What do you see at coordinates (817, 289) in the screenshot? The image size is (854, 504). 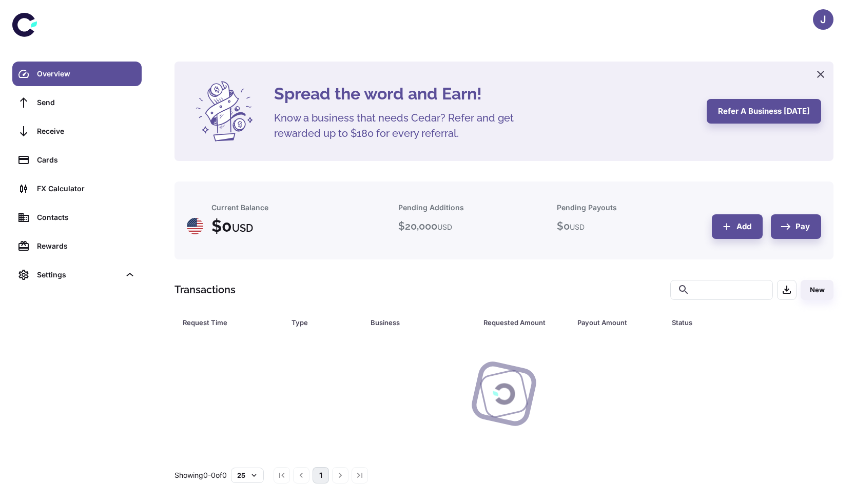 I see `button: New` at bounding box center [817, 289].